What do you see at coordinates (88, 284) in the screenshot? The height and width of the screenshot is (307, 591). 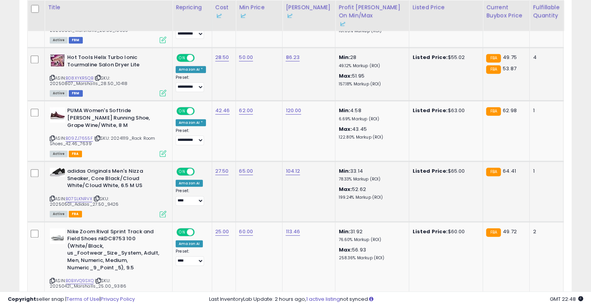 I see `span: | SKU: 20250421_Marshalls_25.00_9386` at bounding box center [88, 284].